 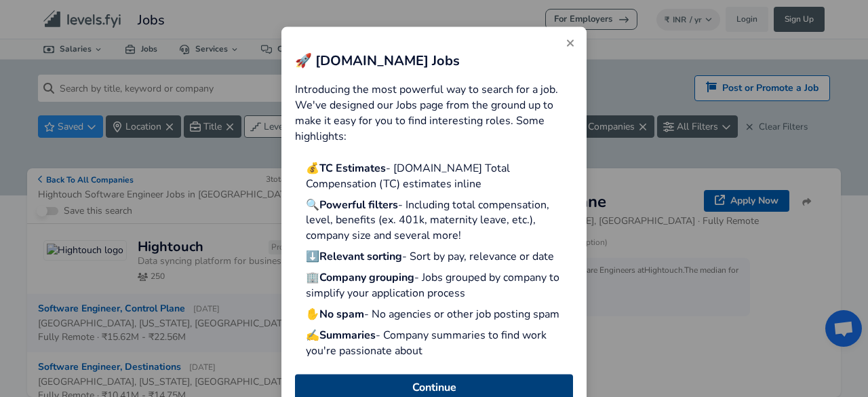 What do you see at coordinates (434, 113) in the screenshot?
I see `p: Introducing the most powerful way to search for a job. We've designed our Jobs page from the grou...` at bounding box center [434, 113].